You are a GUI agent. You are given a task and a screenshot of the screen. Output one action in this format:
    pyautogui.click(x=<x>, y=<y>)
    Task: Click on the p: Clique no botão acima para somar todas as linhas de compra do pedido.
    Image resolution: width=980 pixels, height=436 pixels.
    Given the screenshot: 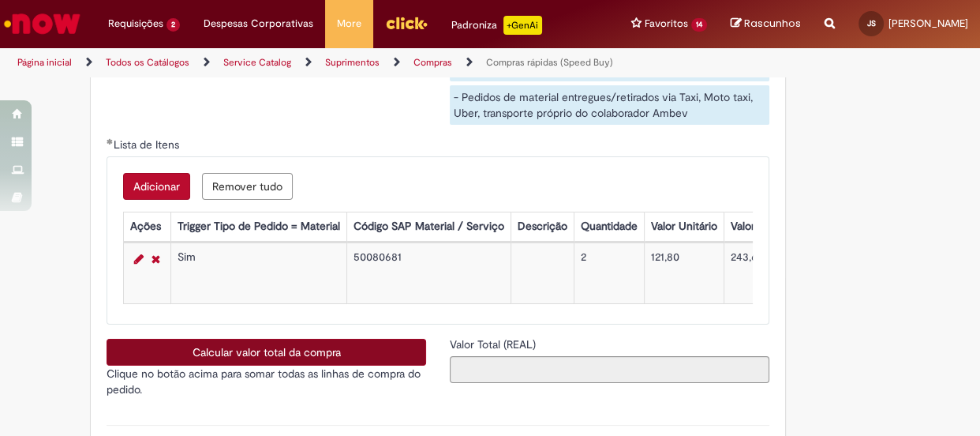 What is the action you would take?
    pyautogui.click(x=266, y=382)
    